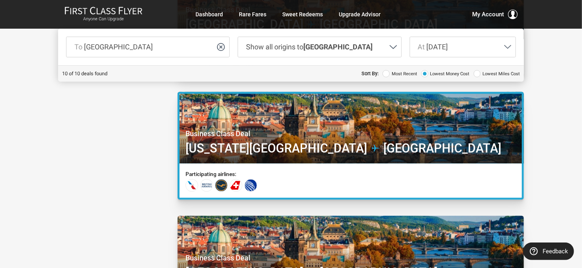  What do you see at coordinates (549, 251) in the screenshot?
I see `button: Feedback` at bounding box center [549, 251].